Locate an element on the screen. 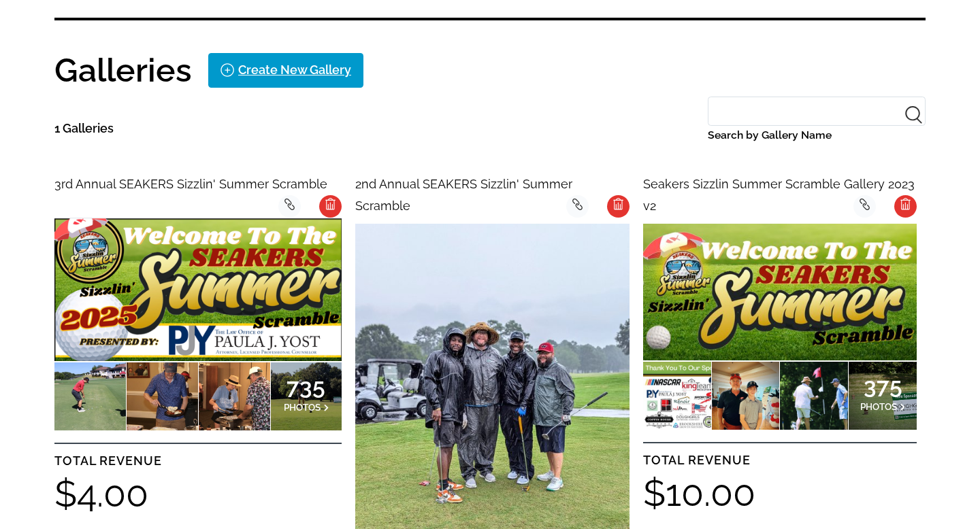  span: 1 Galleries is located at coordinates (83, 128).